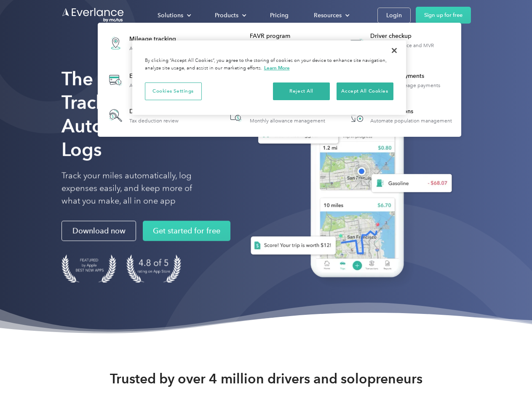 The height and width of the screenshot is (404, 532). What do you see at coordinates (400, 115) in the screenshot?
I see `a: HR IntegrationsAutomate population management` at bounding box center [400, 115].